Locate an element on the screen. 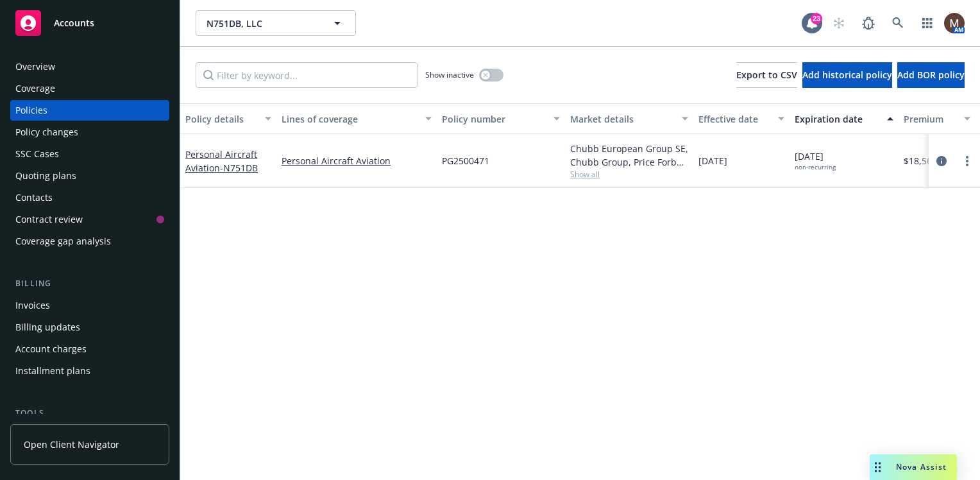 This screenshot has width=980, height=480. div: Policy changes is located at coordinates (47, 132).